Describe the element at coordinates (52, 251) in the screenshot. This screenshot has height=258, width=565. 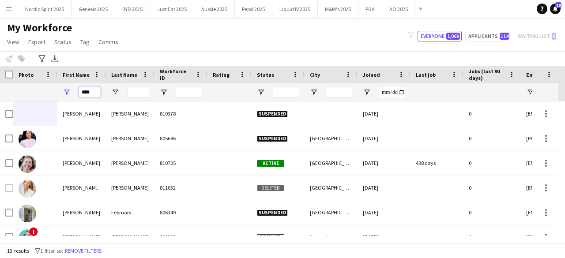
I see `span: 1 filter set` at that location.